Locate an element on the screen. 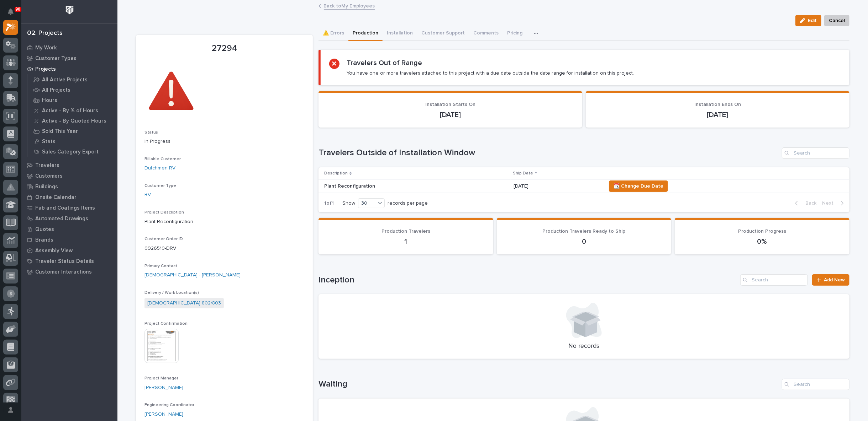 The image size is (868, 421). a: Onsite Calendar is located at coordinates (69, 198).